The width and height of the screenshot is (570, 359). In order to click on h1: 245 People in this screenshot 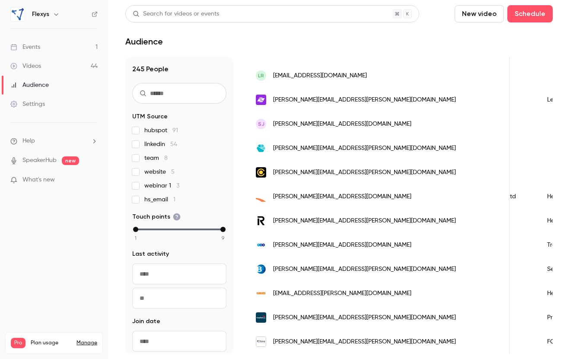, I will do `click(179, 69)`.